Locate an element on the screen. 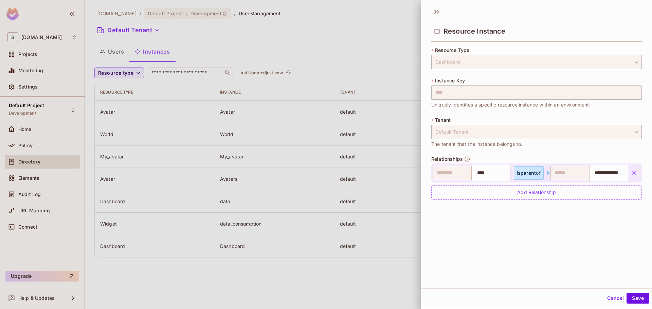  span: Tenant is located at coordinates (443, 120).